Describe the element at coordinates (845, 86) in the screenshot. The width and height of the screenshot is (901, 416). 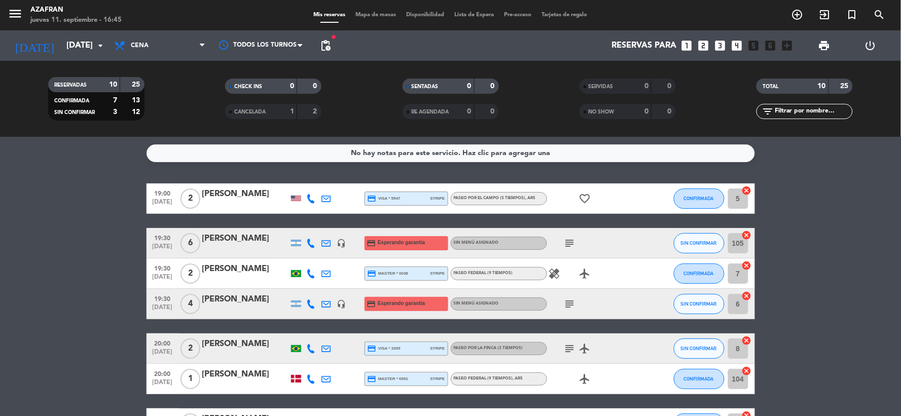
I see `strong: 25` at that location.